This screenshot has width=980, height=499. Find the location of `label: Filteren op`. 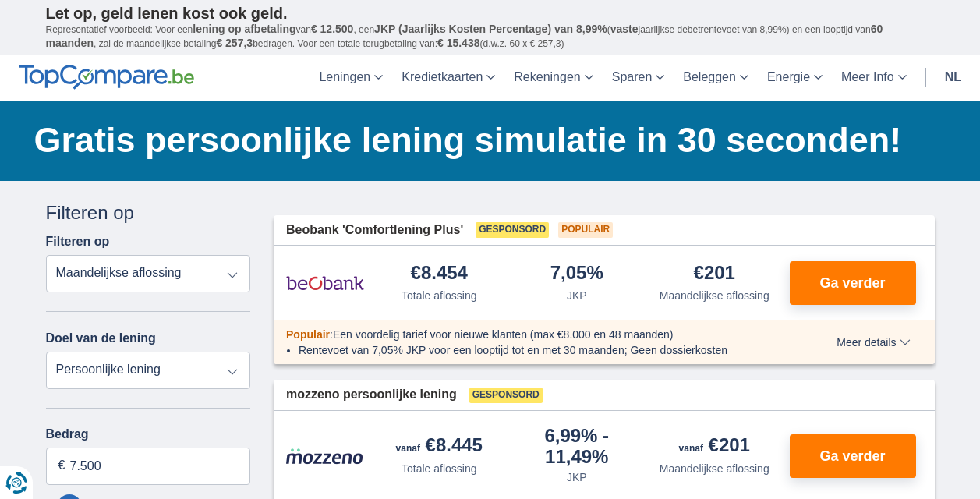

label: Filteren op is located at coordinates (78, 242).